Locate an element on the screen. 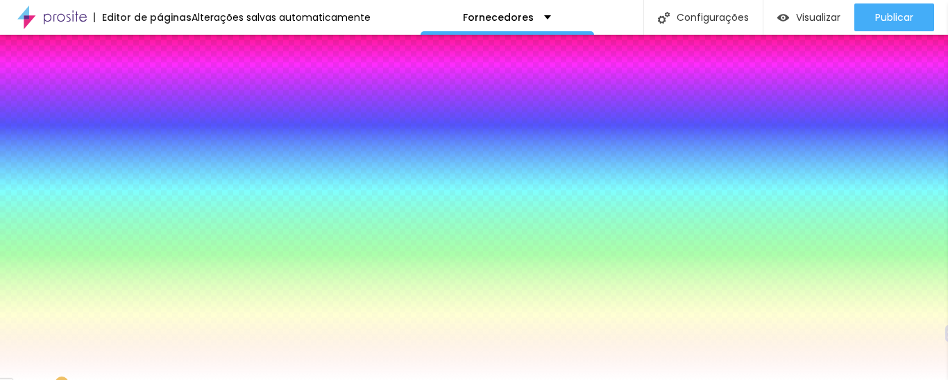 The height and width of the screenshot is (380, 948). font: Fornecedores is located at coordinates (498, 17).